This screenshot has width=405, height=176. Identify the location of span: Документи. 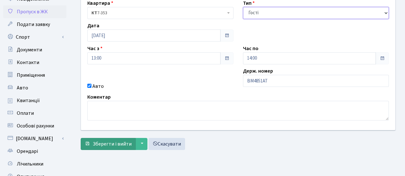
(29, 50).